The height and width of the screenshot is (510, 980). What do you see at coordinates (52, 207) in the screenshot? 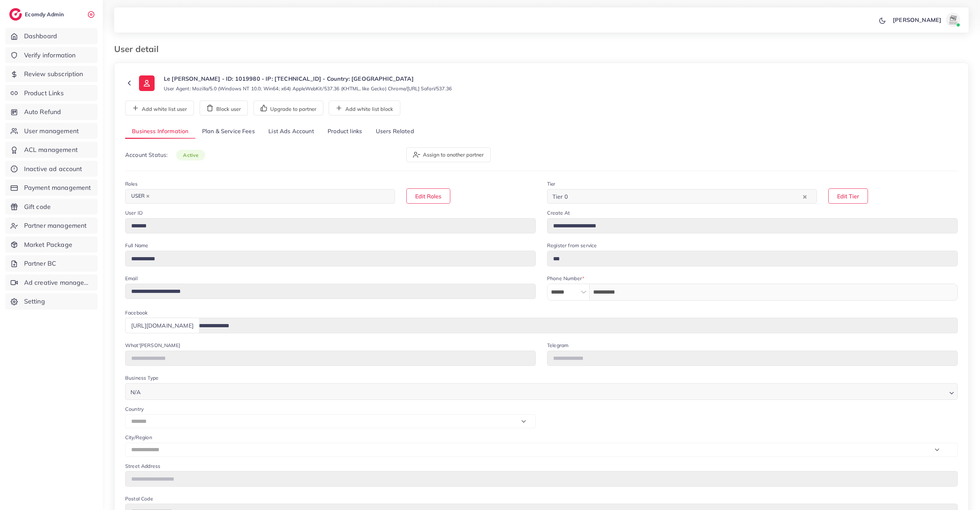
I see `a: Gift code` at bounding box center [52, 207].